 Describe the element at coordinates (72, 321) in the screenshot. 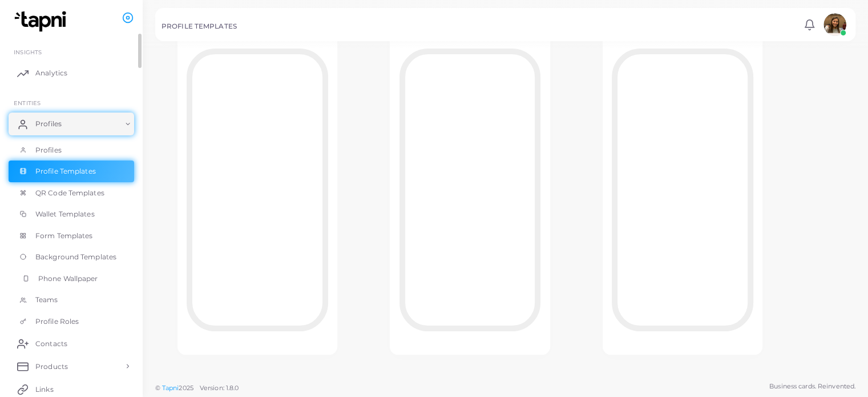

I see `a: Profile Roles` at that location.